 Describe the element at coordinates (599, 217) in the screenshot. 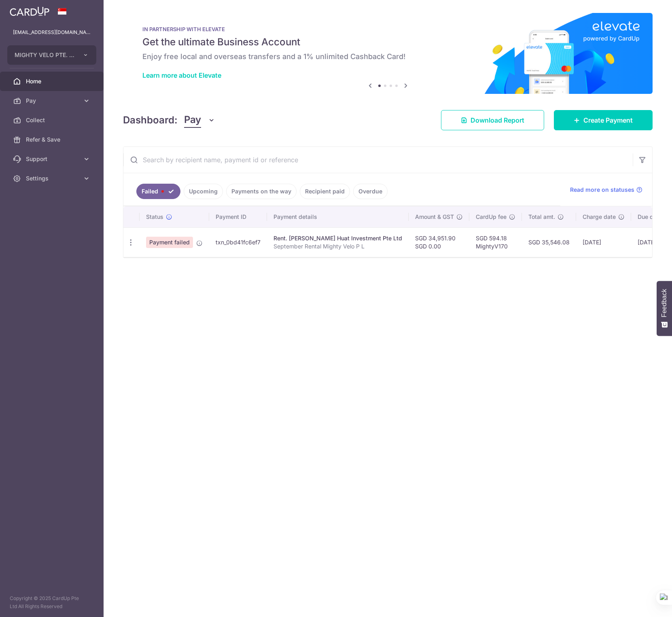

I see `span: Charge date` at that location.